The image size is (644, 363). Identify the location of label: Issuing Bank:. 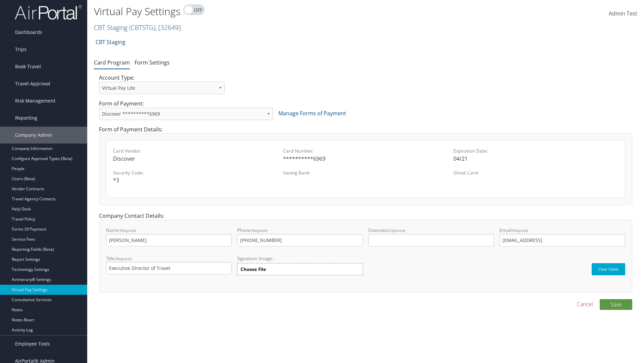
(365, 173).